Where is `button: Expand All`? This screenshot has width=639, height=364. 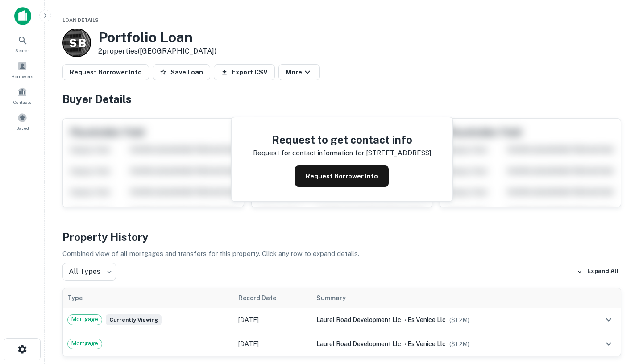
button: Expand All is located at coordinates (598, 272).